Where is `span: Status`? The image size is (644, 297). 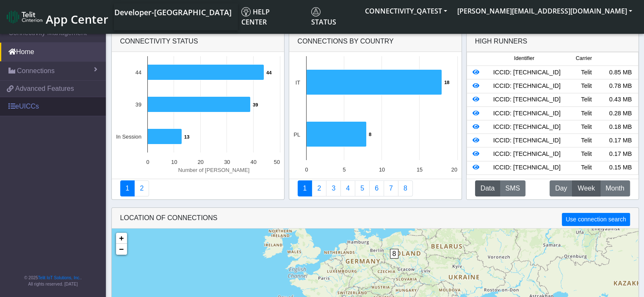
span: Status is located at coordinates (324, 17).